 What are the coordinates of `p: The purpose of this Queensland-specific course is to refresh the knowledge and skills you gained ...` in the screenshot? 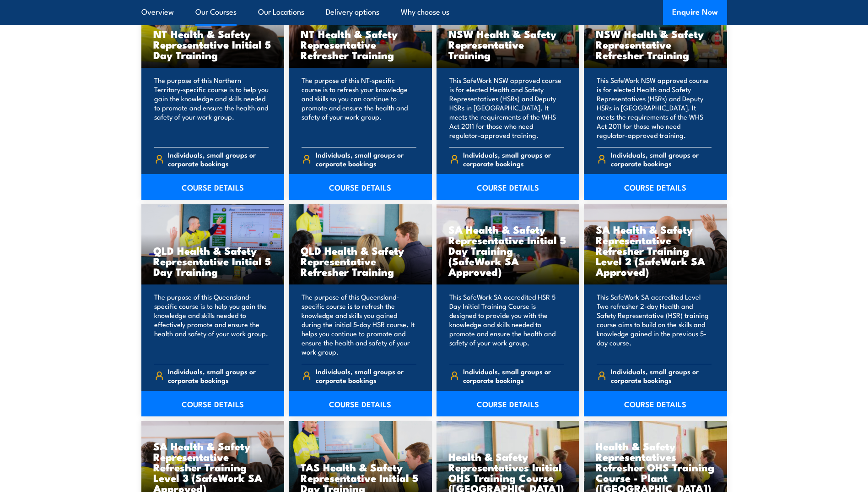 It's located at (359, 324).